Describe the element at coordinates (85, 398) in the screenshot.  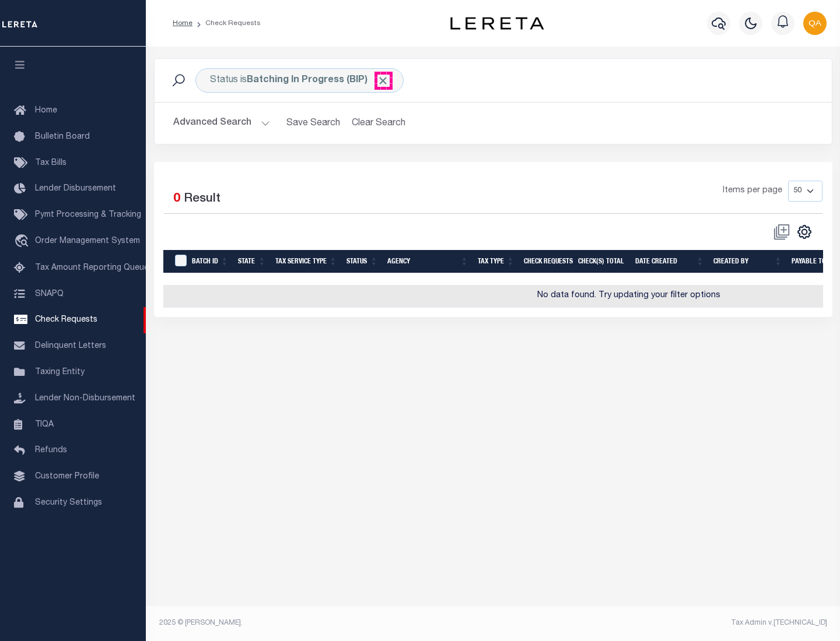
I see `span: Lender Non-Disbursement` at that location.